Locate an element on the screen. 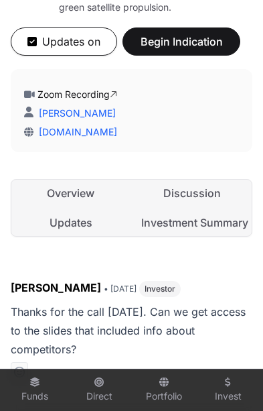 This screenshot has width=263, height=411. a: Funds is located at coordinates (35, 390).